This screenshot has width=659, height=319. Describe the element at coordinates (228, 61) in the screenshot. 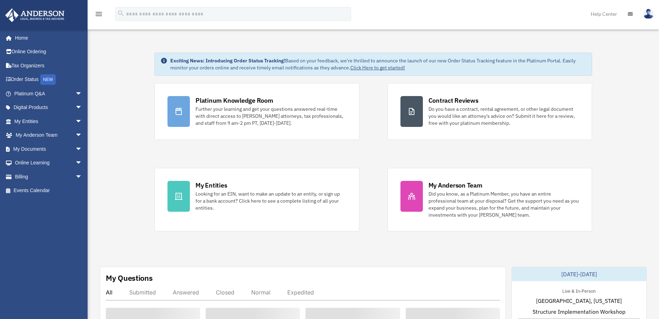

I see `strong: Exciting News: Introducing Order Status Tracking!` at that location.